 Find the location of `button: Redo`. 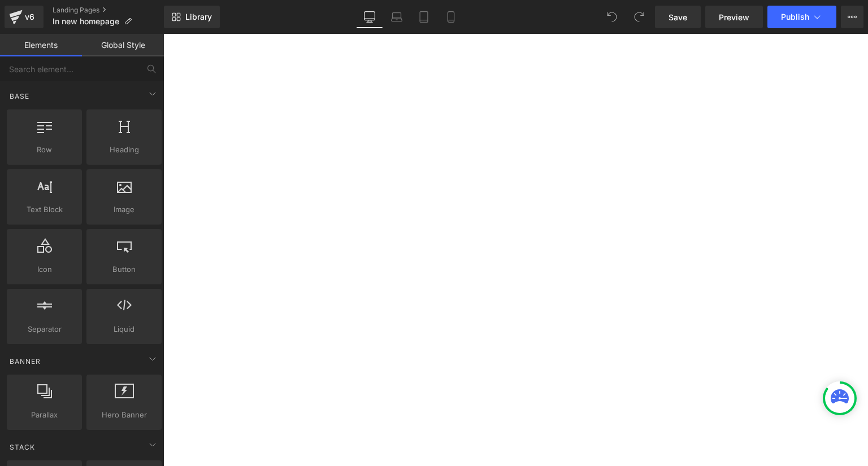

button: Redo is located at coordinates (639, 17).